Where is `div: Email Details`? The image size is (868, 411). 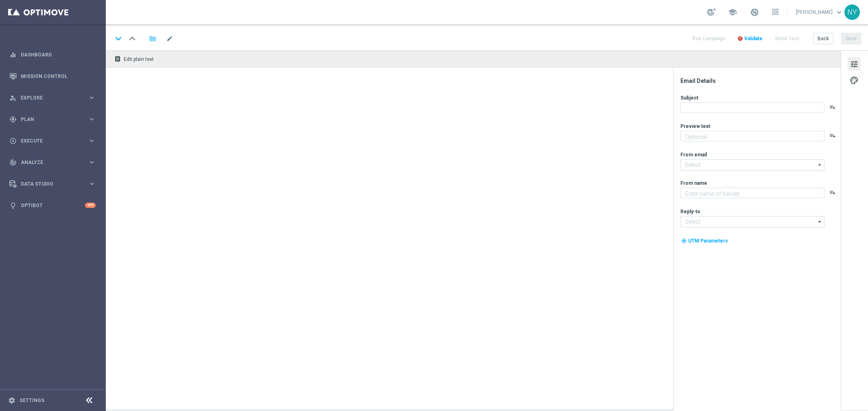 div: Email Details is located at coordinates (760, 81).